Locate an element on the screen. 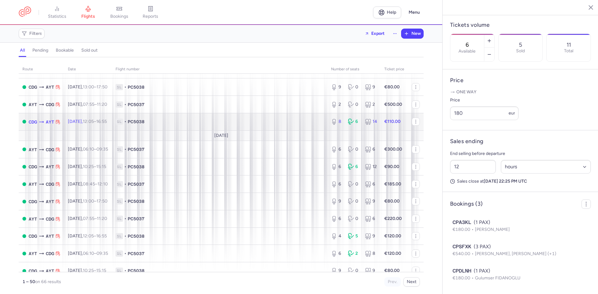 This screenshot has width=598, height=294. h4: bookable is located at coordinates (65, 50).